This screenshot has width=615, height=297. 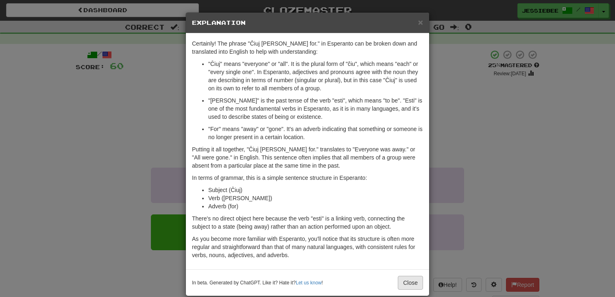 I want to click on p: "For" means "away" or "gone". It's an adverb indicating that something or someone is no longer pr..., so click(x=316, y=133).